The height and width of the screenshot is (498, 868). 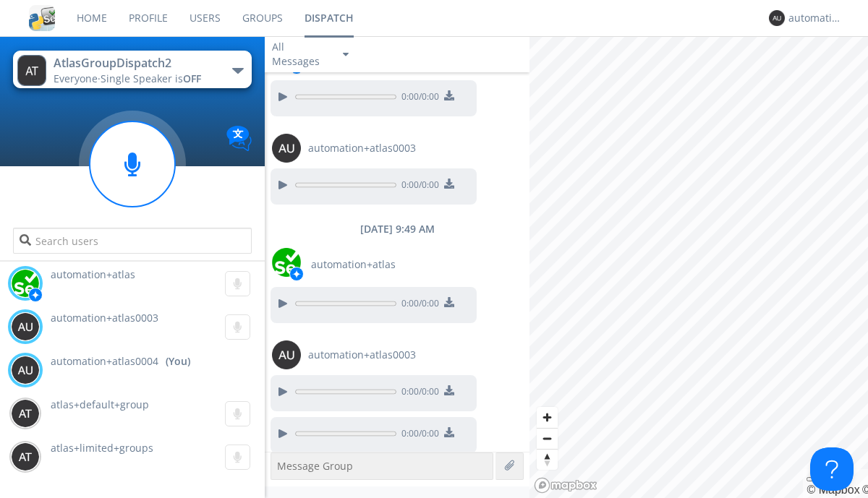 What do you see at coordinates (547, 438) in the screenshot?
I see `button: Zoom out` at bounding box center [547, 438].